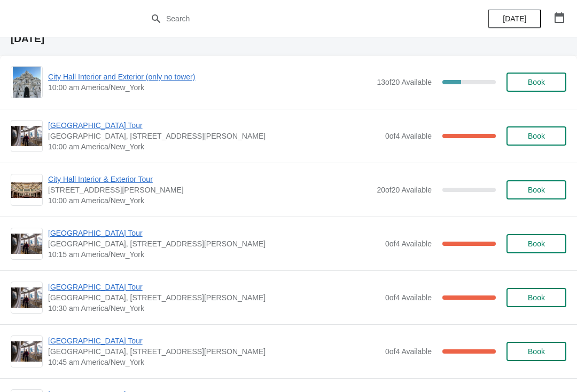  Describe the element at coordinates (26, 190) in the screenshot. I see `img: City Hall Interior & Exterior Tour | 1400 John F Kennedy Boulevard, Suite 121, Philadelphia, PA, ...` at that location.